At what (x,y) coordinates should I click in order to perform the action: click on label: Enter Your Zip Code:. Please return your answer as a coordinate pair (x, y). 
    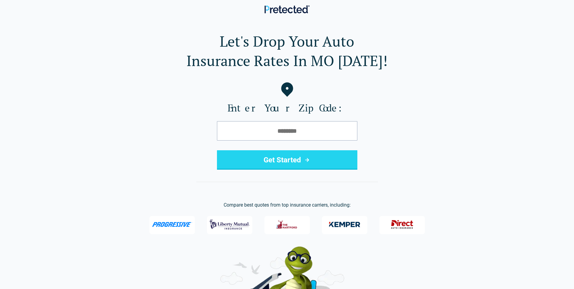
    Looking at the image, I should click on (287, 108).